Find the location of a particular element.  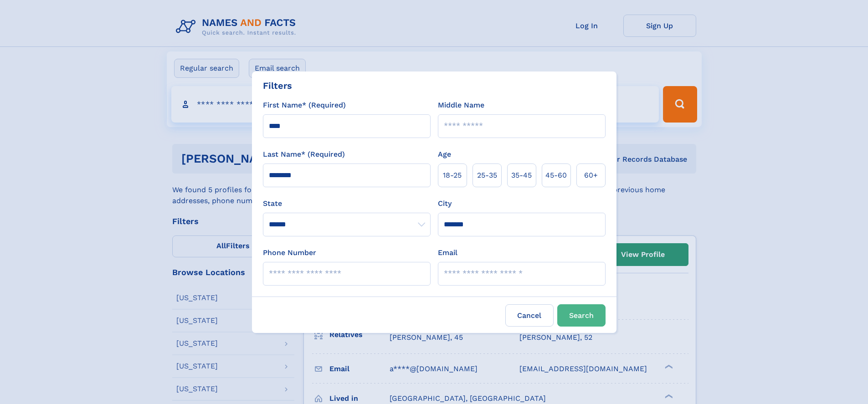

label: Last Name* (Required) is located at coordinates (304, 154).